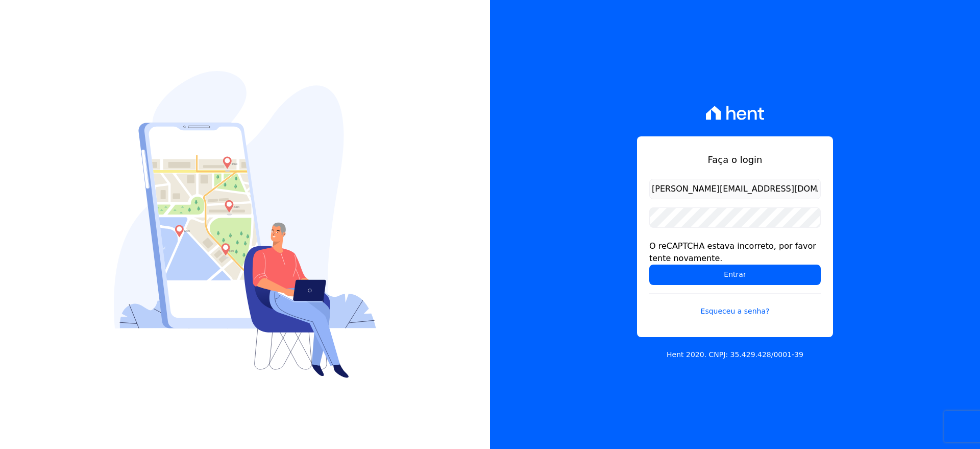 The image size is (980, 449). I want to click on input: Email, so click(735, 189).